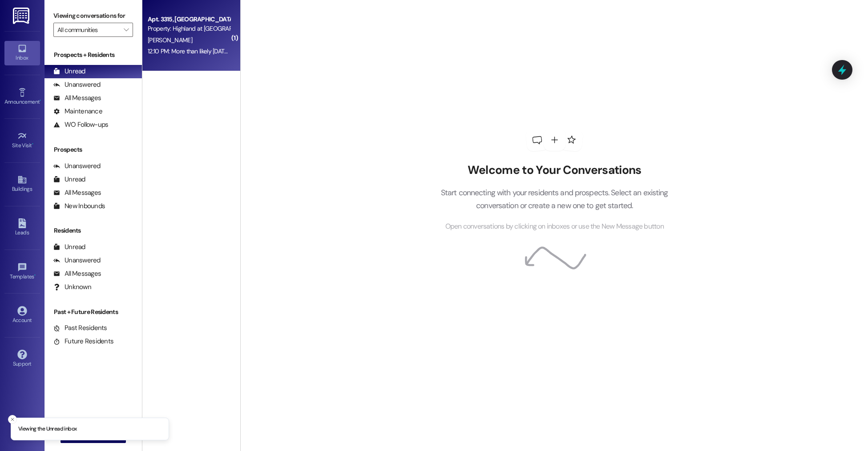 The height and width of the screenshot is (451, 868). What do you see at coordinates (22, 184) in the screenshot?
I see `a: Buildings` at bounding box center [22, 184].